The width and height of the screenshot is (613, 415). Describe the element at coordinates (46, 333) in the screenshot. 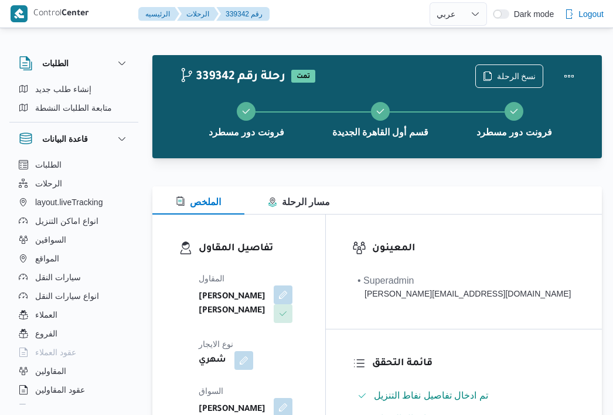

I see `span: الفروع` at that location.